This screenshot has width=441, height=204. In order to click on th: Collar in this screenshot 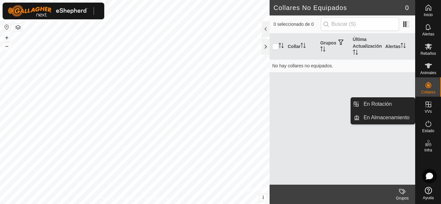, I will do `click(301, 46)`.